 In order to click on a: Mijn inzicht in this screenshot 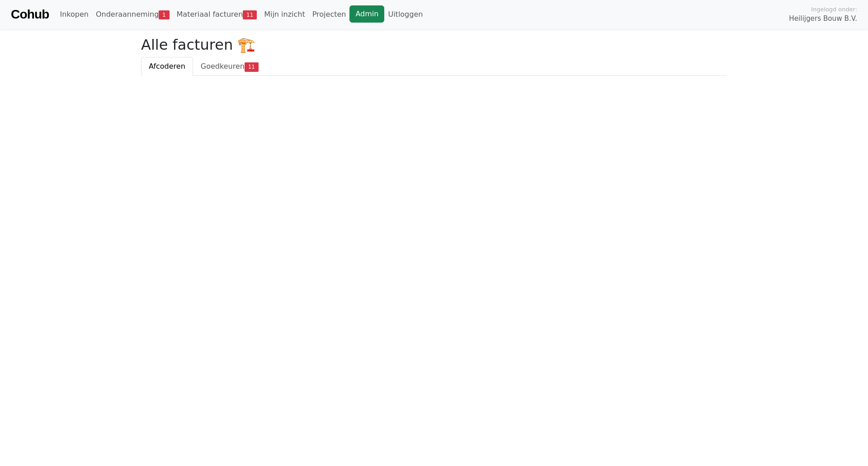, I will do `click(284, 15)`.